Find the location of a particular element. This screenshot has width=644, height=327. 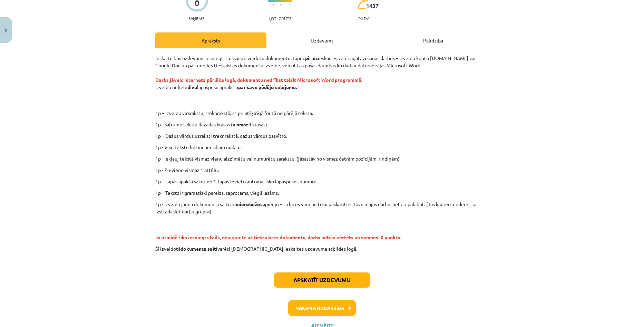

strong: par savu pēdējo ceļojumu. is located at coordinates (267, 87).